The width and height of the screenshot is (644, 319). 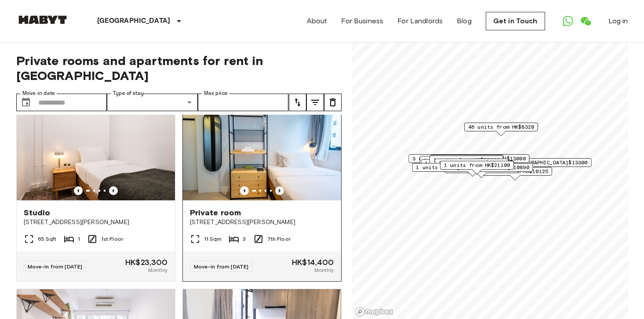 I want to click on a: Mapbox logo, so click(x=374, y=311).